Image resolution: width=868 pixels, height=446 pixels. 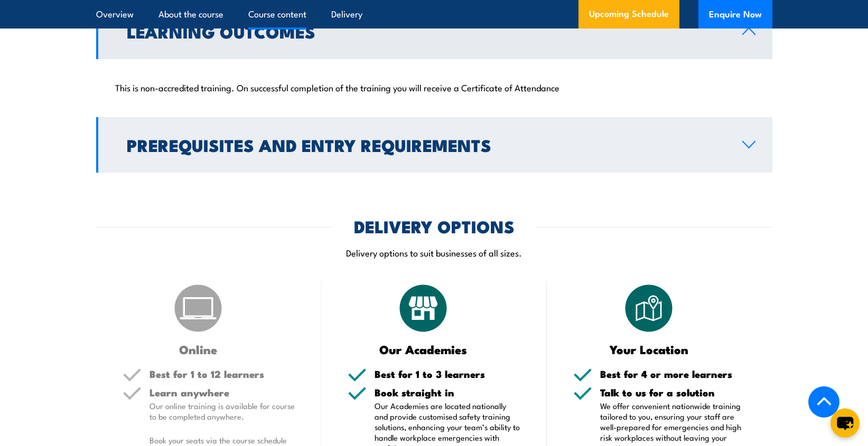 What do you see at coordinates (673, 374) in the screenshot?
I see `h5: Best for 4 or more learners` at bounding box center [673, 374].